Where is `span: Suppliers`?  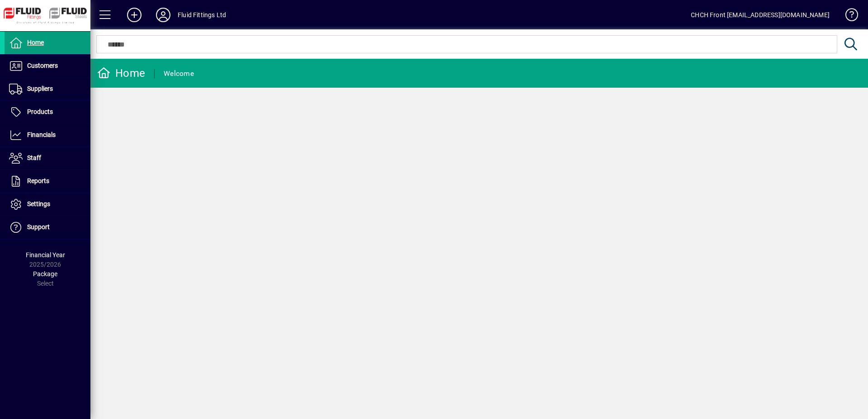 span: Suppliers is located at coordinates (40, 88).